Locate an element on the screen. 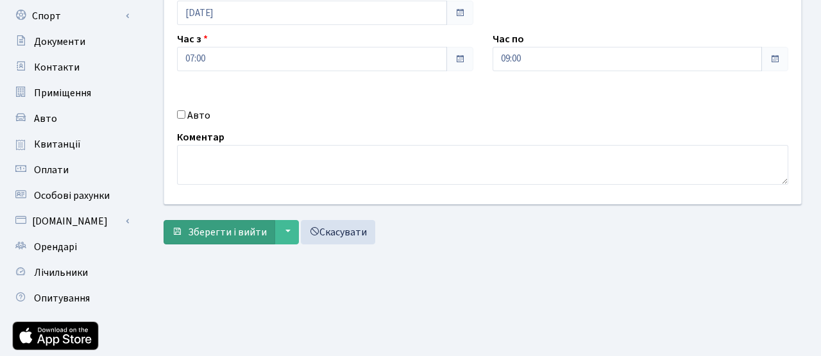 This screenshot has width=821, height=356. span: Оплати is located at coordinates (51, 170).